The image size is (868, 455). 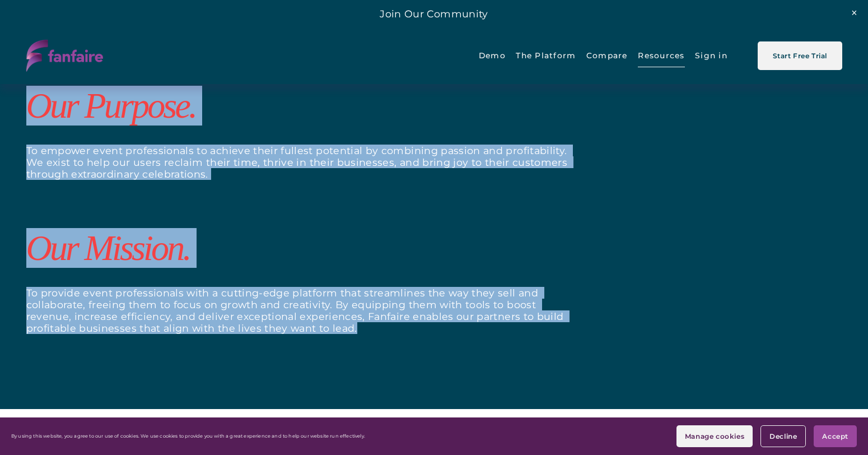 What do you see at coordinates (714, 436) in the screenshot?
I see `span: Manage cookies` at bounding box center [714, 436].